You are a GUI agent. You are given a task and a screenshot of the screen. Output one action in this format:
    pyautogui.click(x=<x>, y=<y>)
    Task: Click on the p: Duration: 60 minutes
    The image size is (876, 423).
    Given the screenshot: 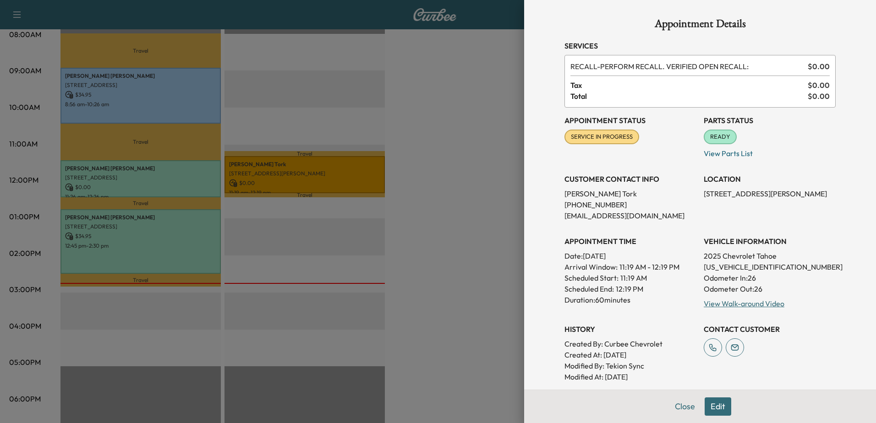 What is the action you would take?
    pyautogui.click(x=630, y=300)
    